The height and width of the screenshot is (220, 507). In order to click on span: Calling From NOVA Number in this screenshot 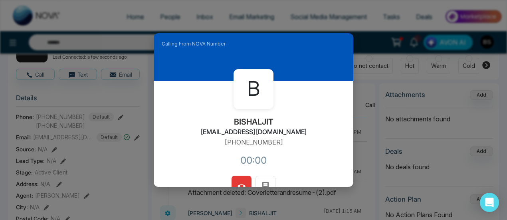, I will do `click(194, 44)`.